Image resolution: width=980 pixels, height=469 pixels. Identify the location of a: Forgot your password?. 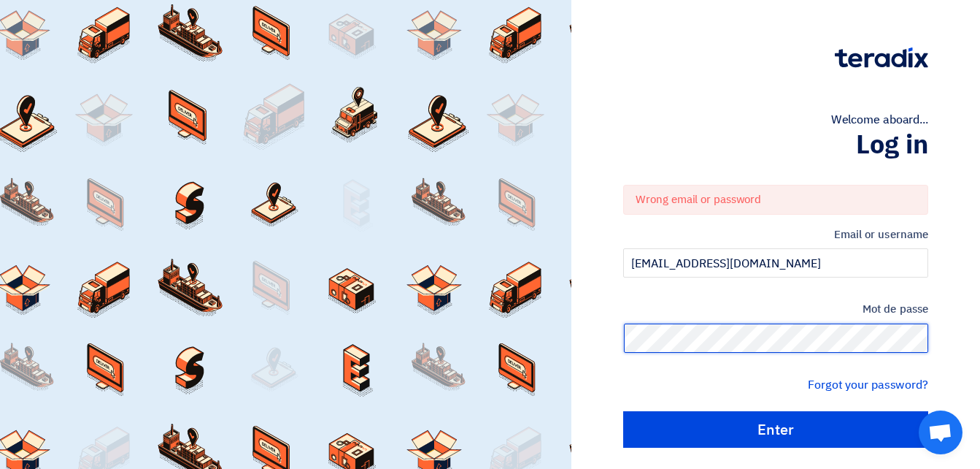
(868, 385).